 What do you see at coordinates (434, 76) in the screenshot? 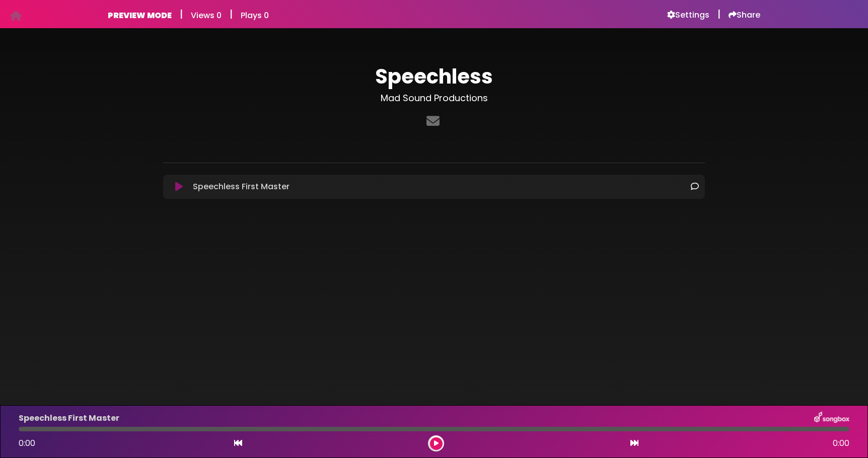
I see `h1: Speechless` at bounding box center [434, 76].